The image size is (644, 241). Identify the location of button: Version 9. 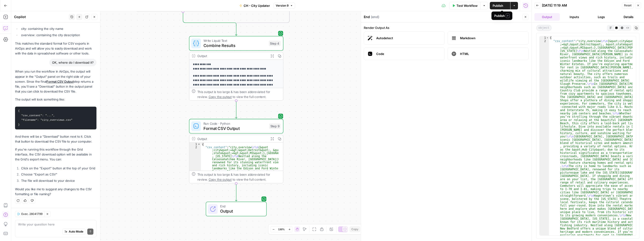
(284, 6).